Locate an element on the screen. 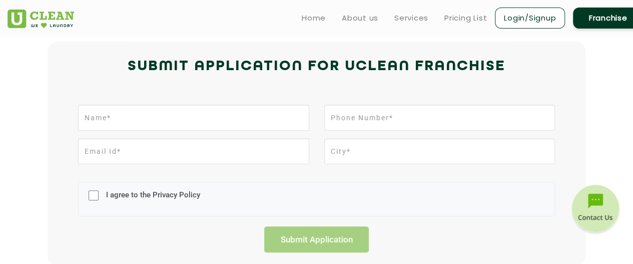 Image resolution: width=633 pixels, height=264 pixels. input: Phone Number* is located at coordinates (439, 118).